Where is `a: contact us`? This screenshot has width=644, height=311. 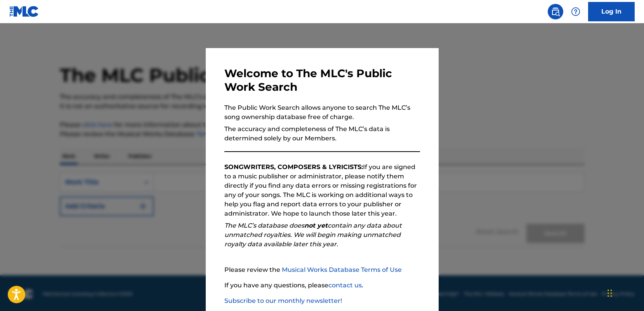 a: contact us is located at coordinates (345, 285).